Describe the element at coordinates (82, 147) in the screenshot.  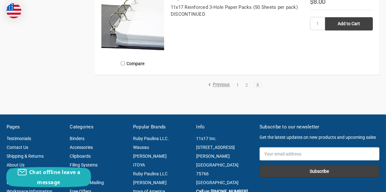
I see `a: Accessories` at that location.